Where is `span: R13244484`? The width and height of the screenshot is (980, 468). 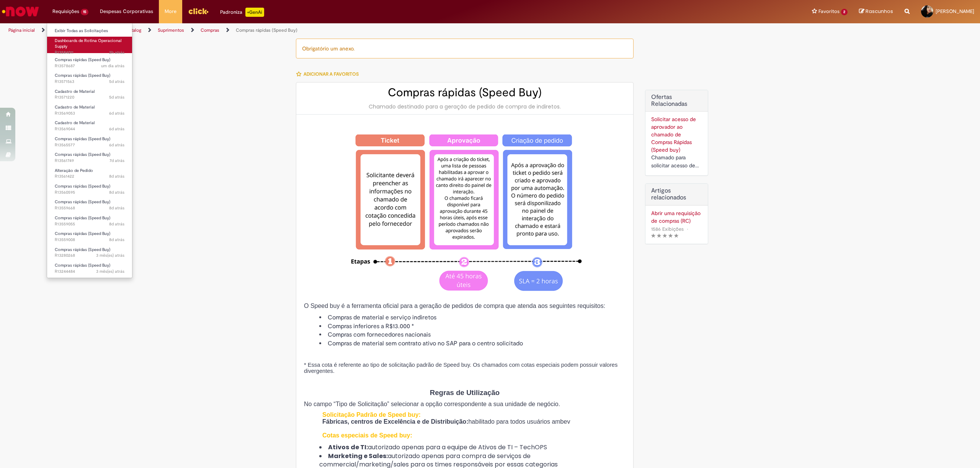
span: R13244484 is located at coordinates (90, 272).